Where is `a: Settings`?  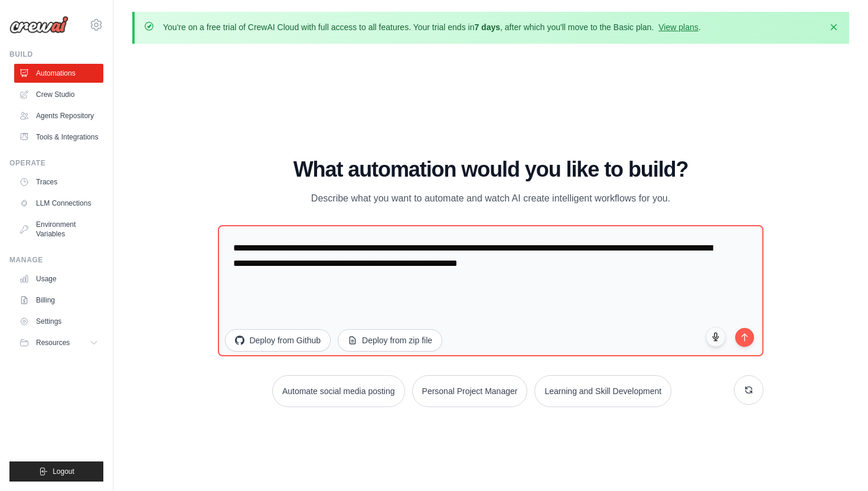
a: Settings is located at coordinates (59, 322).